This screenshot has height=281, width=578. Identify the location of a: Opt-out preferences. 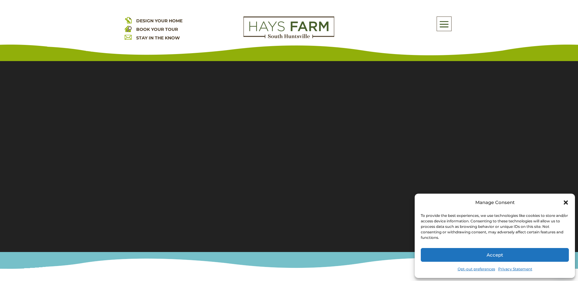
(477, 269).